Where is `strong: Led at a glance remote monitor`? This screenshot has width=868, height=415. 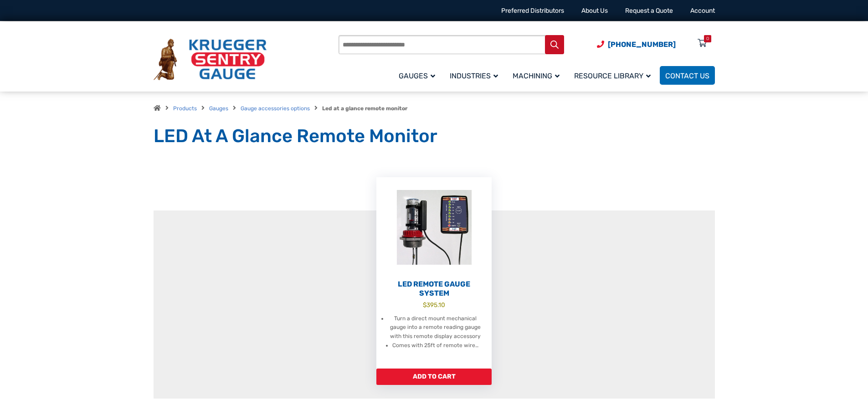 strong: Led at a glance remote monitor is located at coordinates (364, 108).